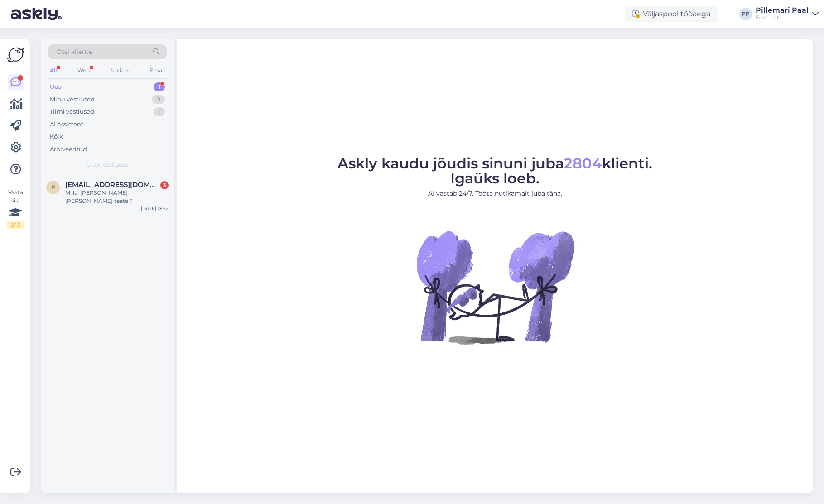 The width and height of the screenshot is (824, 504). Describe the element at coordinates (119, 71) in the screenshot. I see `div: Socials` at that location.